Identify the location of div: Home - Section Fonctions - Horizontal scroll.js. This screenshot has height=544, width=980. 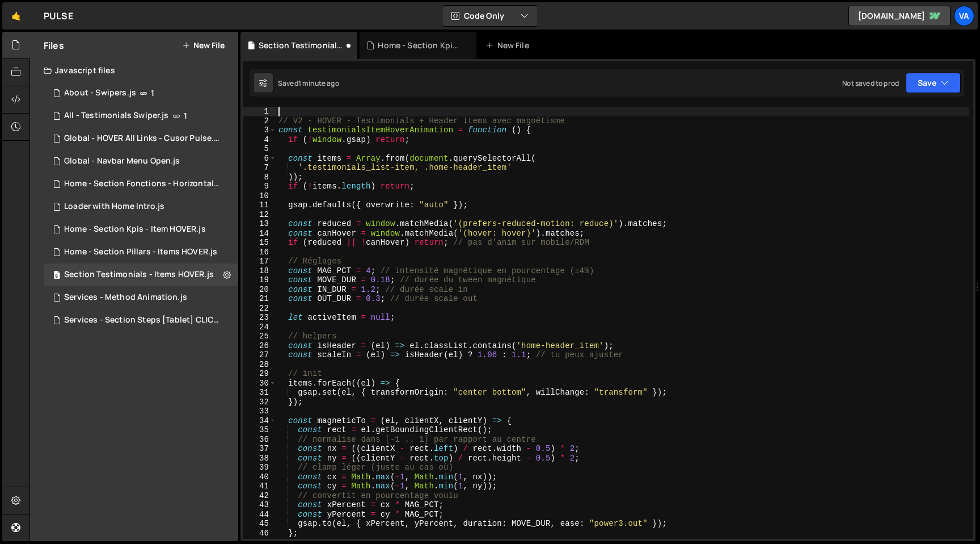
(143, 184).